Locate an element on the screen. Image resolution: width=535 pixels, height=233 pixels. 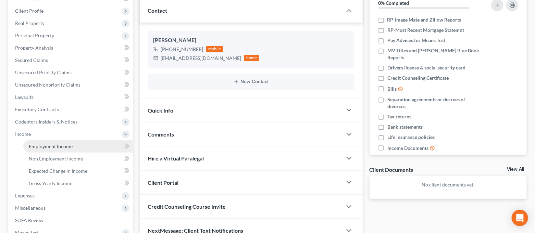
button: New Contact is located at coordinates (251, 82).